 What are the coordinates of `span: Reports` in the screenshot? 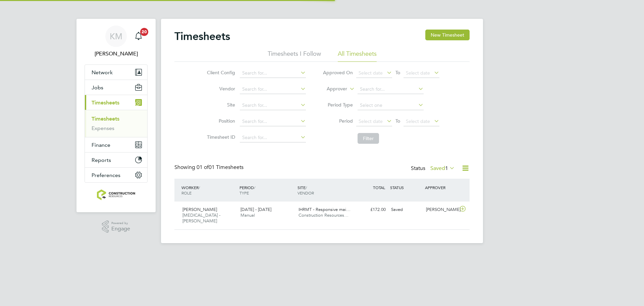 It's located at (101, 160).